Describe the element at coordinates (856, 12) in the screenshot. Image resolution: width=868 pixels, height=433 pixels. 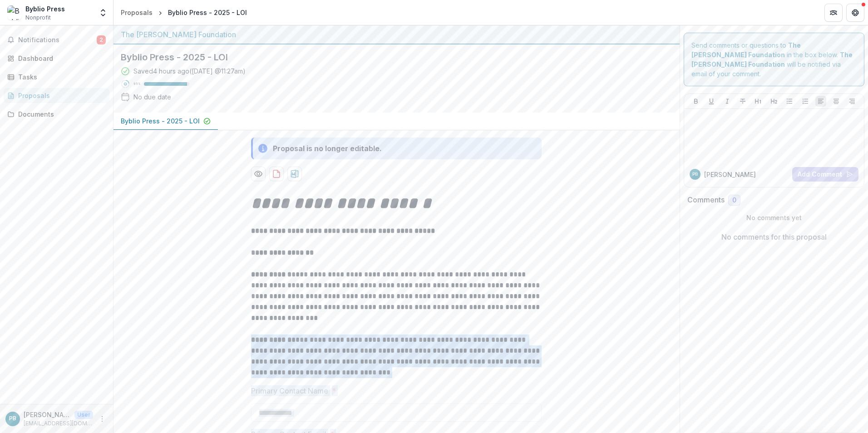
I see `button: Get Help` at that location.